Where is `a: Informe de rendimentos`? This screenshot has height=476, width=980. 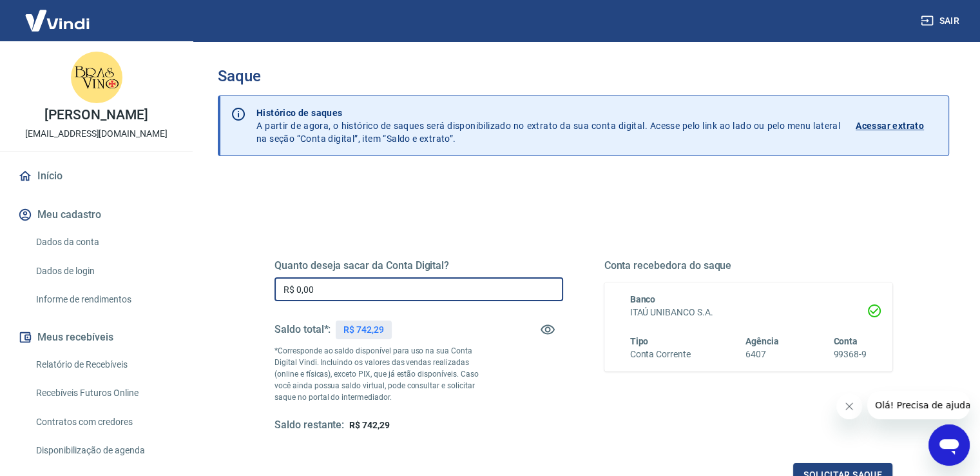 a: Informe de rendimentos is located at coordinates (104, 300).